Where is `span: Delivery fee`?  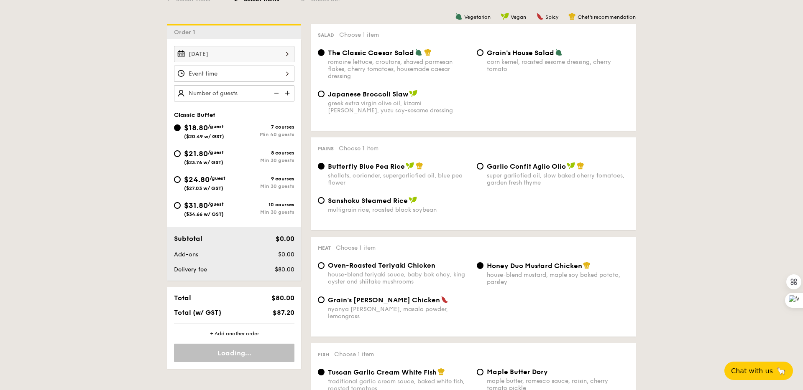
span: Delivery fee is located at coordinates (190, 270).